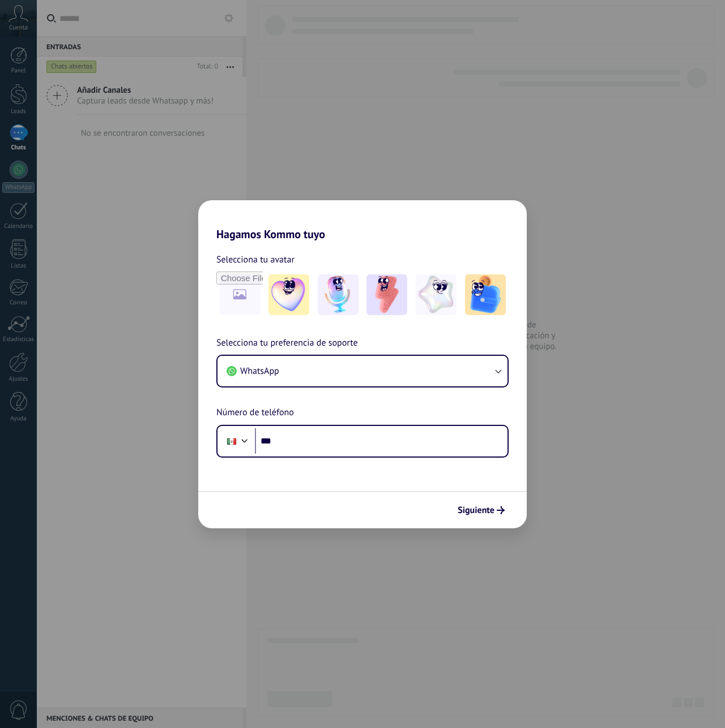  I want to click on span: WhatsApp, so click(259, 371).